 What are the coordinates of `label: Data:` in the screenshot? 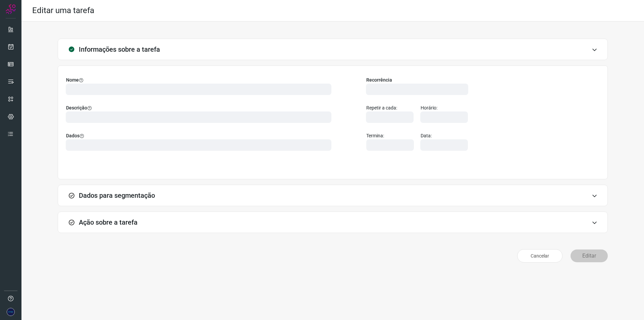 It's located at (445, 135).